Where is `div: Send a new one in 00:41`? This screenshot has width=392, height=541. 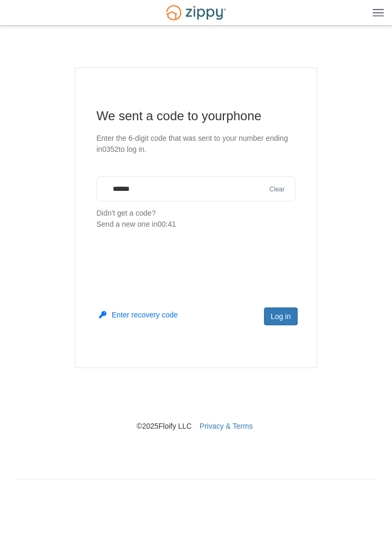
div: Send a new one in 00:41 is located at coordinates (196, 224).